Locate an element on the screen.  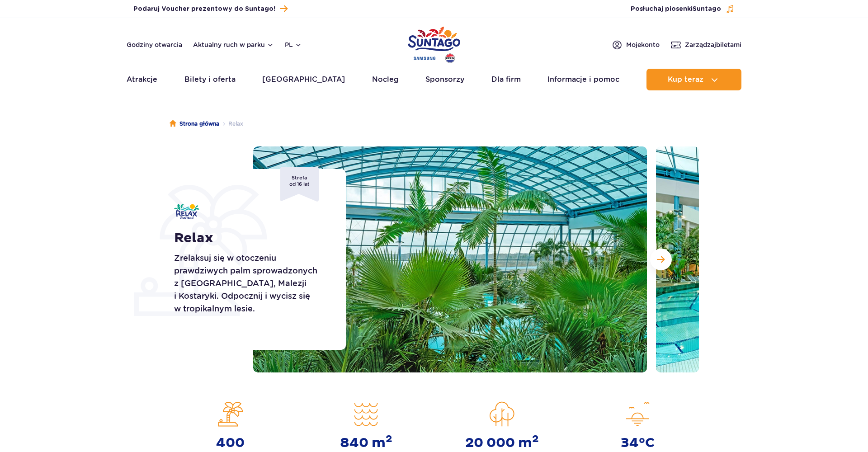
button: Aktualny ruch w parku is located at coordinates (233, 45).